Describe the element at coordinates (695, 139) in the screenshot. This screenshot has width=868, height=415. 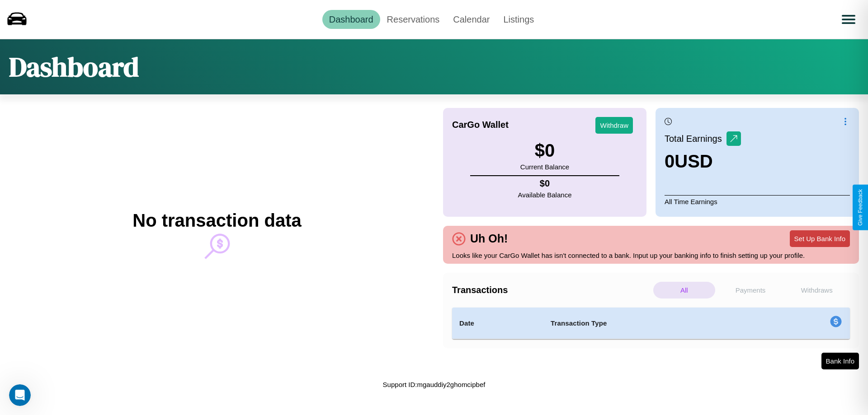
I see `p: Total Earnings` at that location.